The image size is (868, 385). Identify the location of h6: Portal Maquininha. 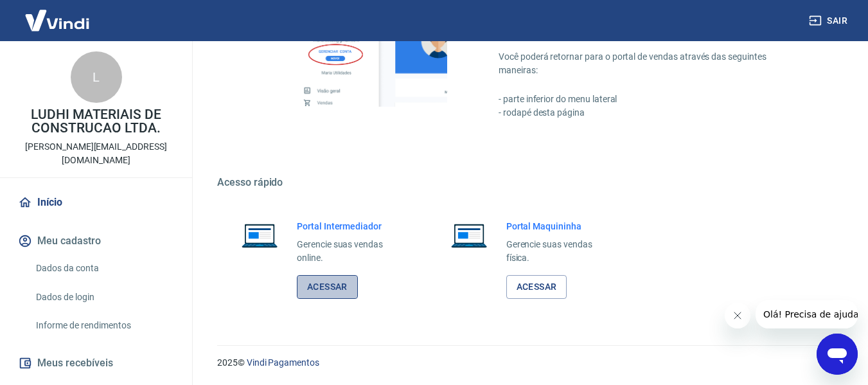
(560, 226).